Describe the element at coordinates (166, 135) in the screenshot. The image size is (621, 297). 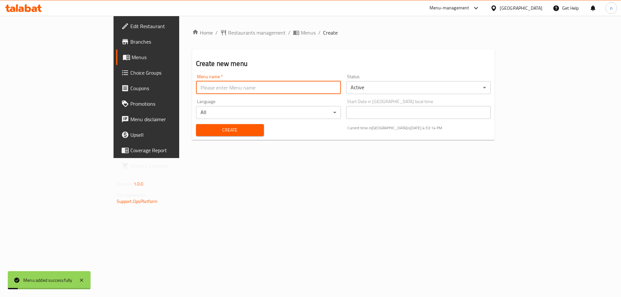
I see `a: Upsell` at that location.